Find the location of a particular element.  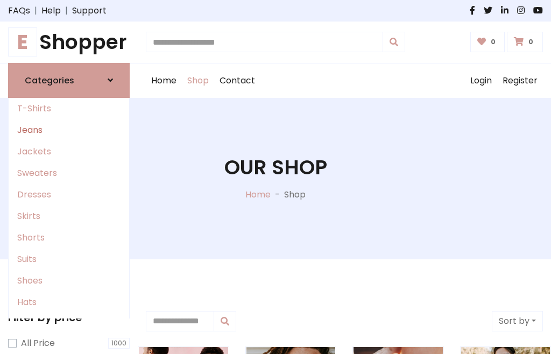

a: Login is located at coordinates (481, 81).